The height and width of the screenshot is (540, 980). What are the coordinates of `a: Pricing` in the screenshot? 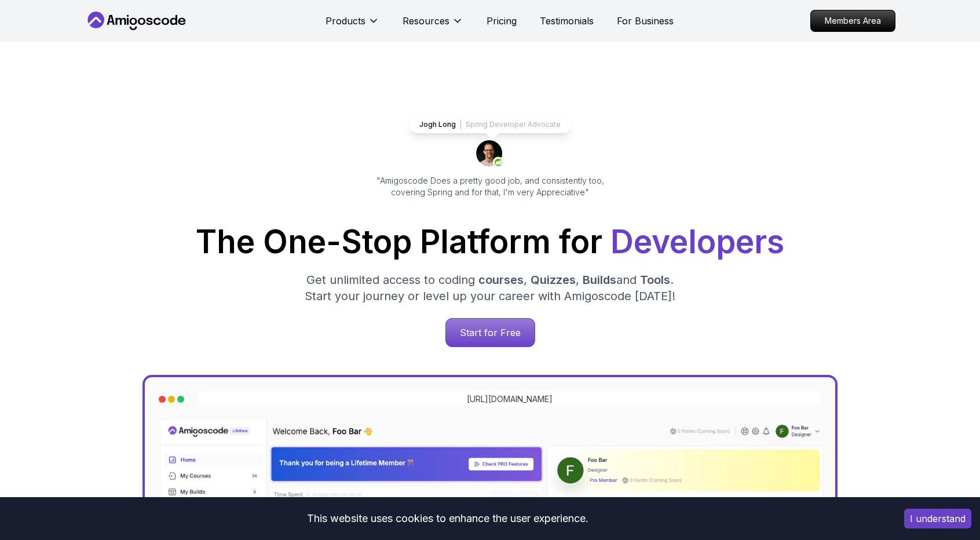 It's located at (502, 21).